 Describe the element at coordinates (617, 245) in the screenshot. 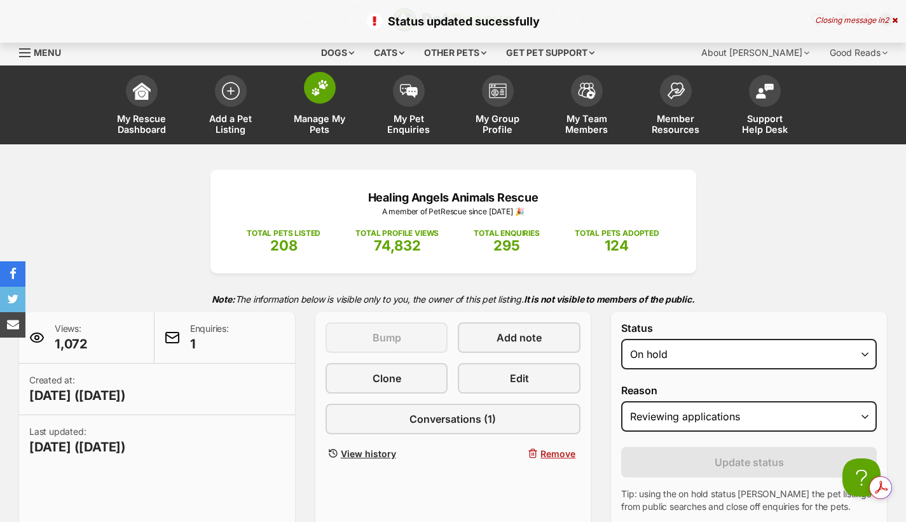

I see `span: 124` at that location.